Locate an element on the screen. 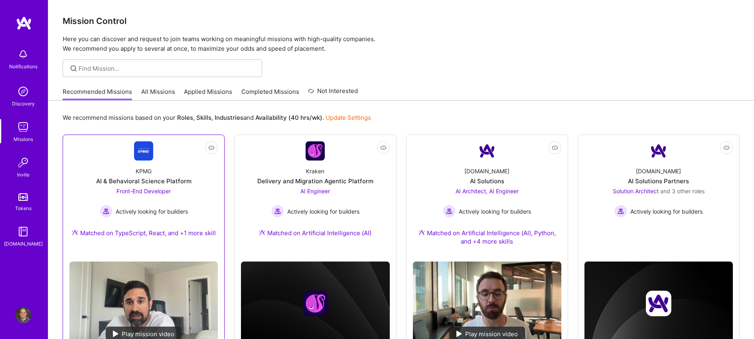 The height and width of the screenshot is (339, 754). div: KPMG is located at coordinates (144, 171).